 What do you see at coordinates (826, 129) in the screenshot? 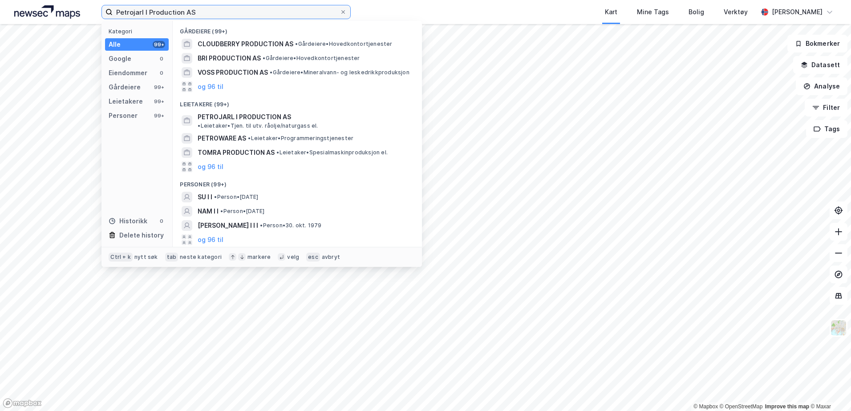
I see `button: Tags` at bounding box center [826, 129].